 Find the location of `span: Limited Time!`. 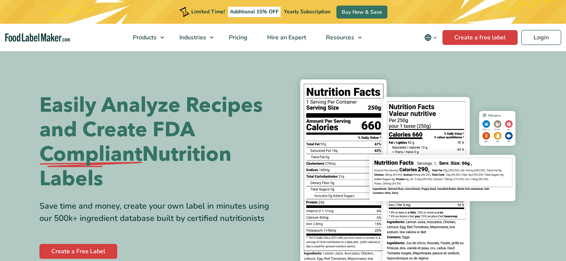

span: Limited Time! is located at coordinates (208, 12).